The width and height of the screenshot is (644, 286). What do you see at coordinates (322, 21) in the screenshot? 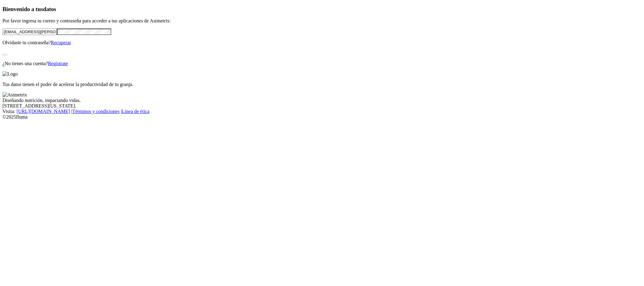
I see `p: Por favor ingresa tu correo y contraseña para acceder a tus aplicaciones de Asimetrix:` at bounding box center [322, 21].